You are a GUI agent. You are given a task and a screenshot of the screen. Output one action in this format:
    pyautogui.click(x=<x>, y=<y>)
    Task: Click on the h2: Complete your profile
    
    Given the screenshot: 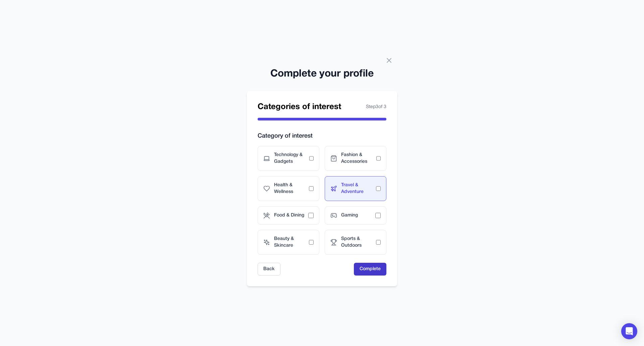 What is the action you would take?
    pyautogui.click(x=322, y=74)
    